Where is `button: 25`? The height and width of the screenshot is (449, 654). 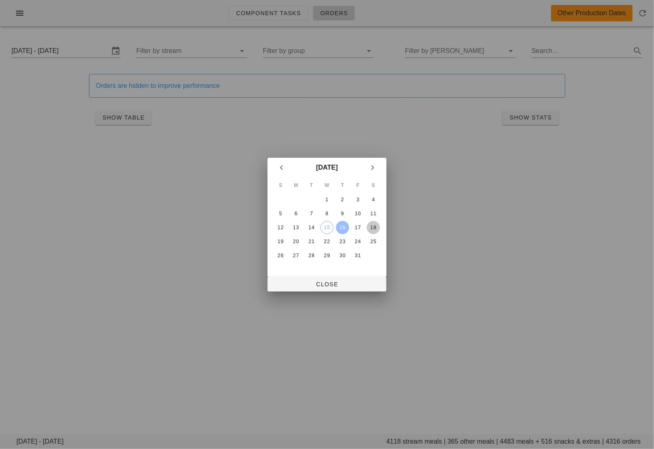
button: 25 is located at coordinates (374, 241).